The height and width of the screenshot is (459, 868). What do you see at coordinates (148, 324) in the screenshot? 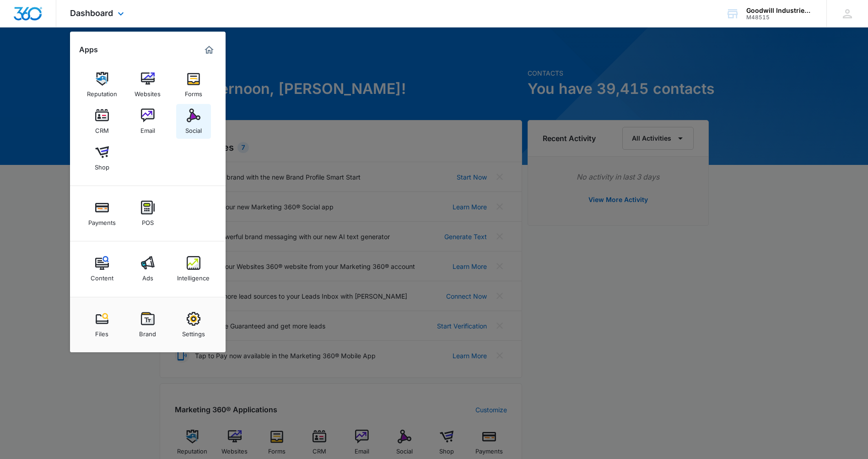
I see `a: Brand` at bounding box center [148, 324].